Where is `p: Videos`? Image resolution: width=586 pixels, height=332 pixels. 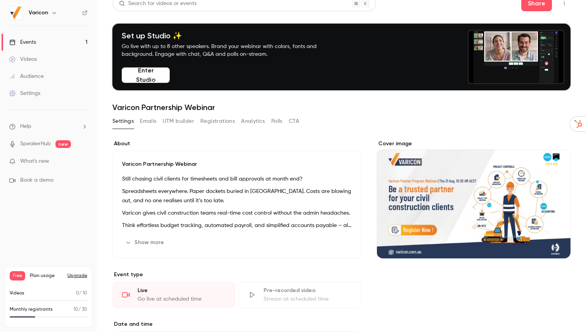 p: Videos is located at coordinates (17, 294).